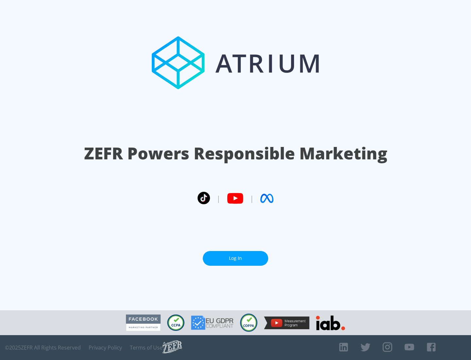 This screenshot has height=360, width=471. I want to click on h1: ZEFR Powers Responsible Marketing, so click(235, 153).